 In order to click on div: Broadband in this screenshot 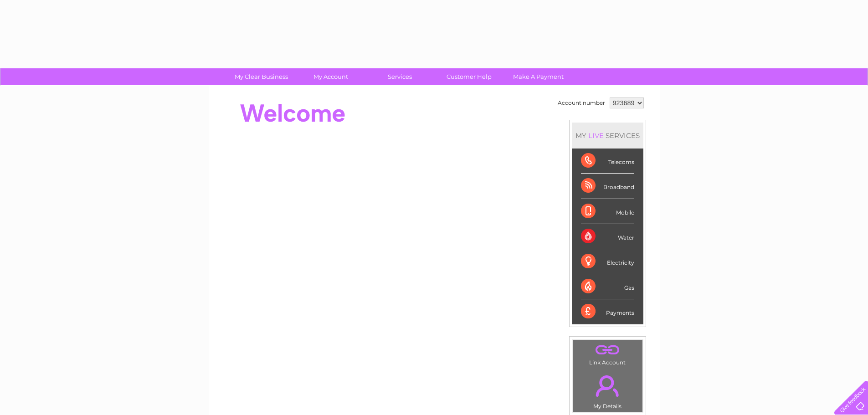, I will do `click(608, 186)`.